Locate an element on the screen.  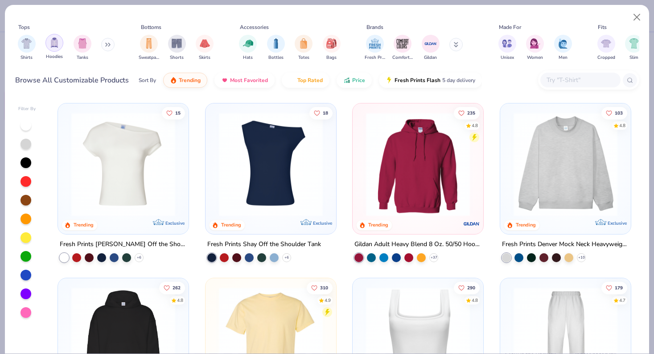
img: flash.gif is located at coordinates (389, 80).